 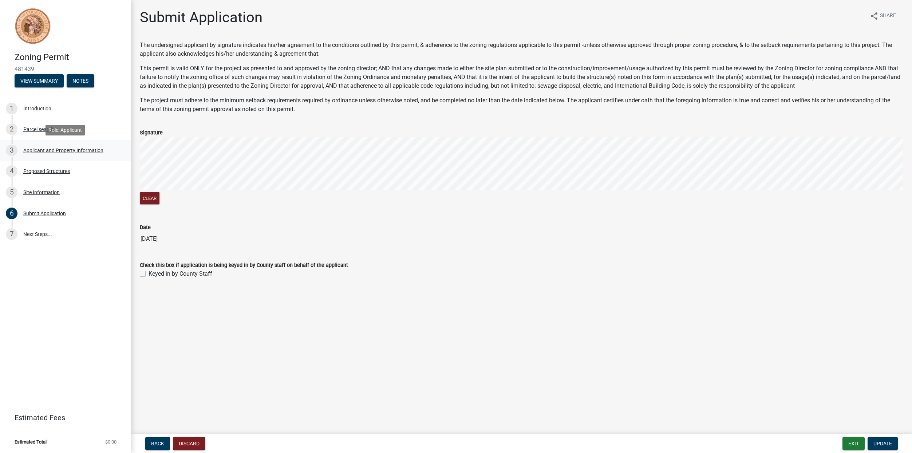 I want to click on button: Discard, so click(x=189, y=444).